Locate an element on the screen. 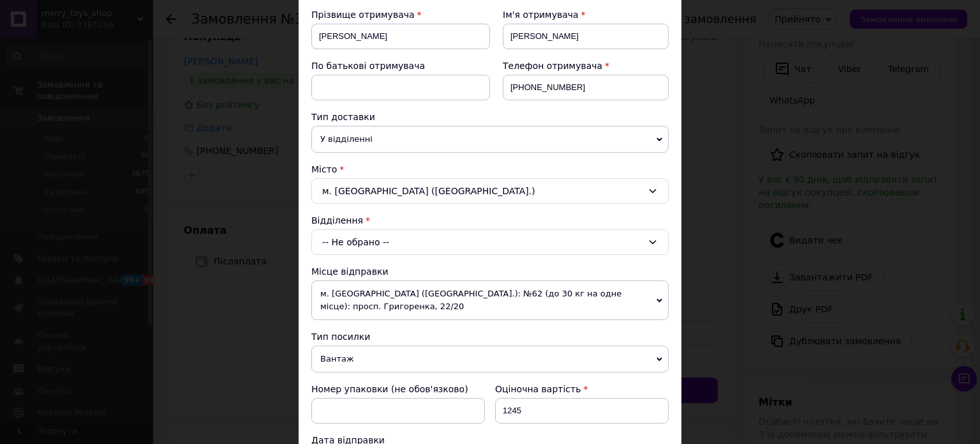 Image resolution: width=980 pixels, height=444 pixels. span: Тип доставки is located at coordinates (343, 117).